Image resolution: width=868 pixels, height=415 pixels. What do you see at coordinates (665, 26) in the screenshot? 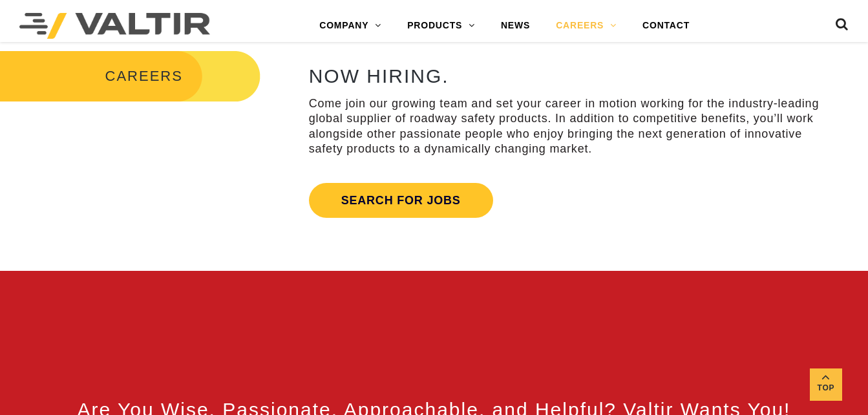
I see `a: CONTACT` at bounding box center [665, 26].